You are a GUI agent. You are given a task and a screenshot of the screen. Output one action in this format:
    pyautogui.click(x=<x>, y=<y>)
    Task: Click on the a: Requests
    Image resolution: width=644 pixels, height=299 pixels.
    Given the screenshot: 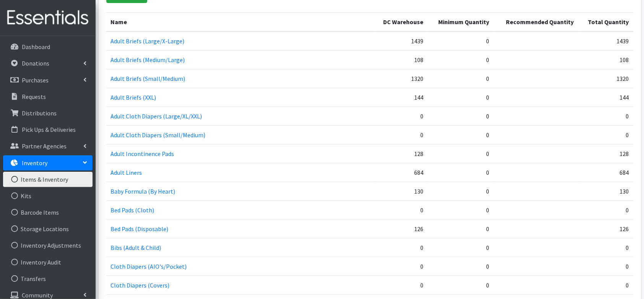 What is the action you would take?
    pyautogui.click(x=48, y=96)
    